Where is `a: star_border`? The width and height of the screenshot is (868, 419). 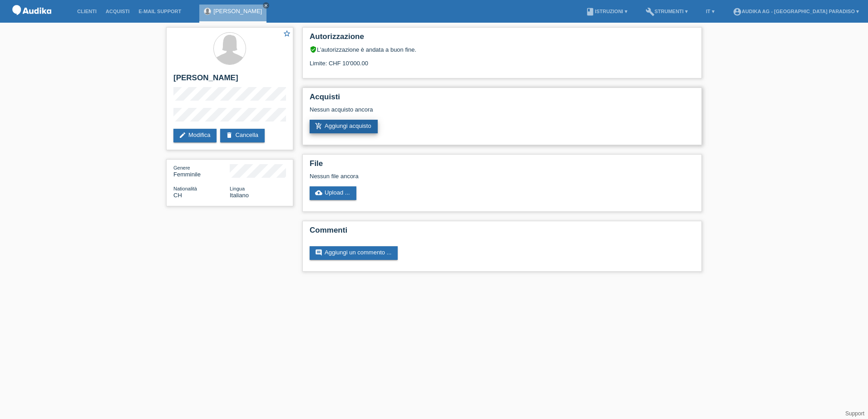 a: star_border is located at coordinates (287, 34).